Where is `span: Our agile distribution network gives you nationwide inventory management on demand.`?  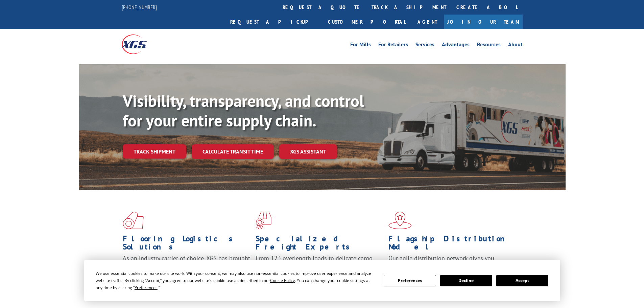 span: Our agile distribution network gives you nationwide inventory management on demand. is located at coordinates (451, 262).